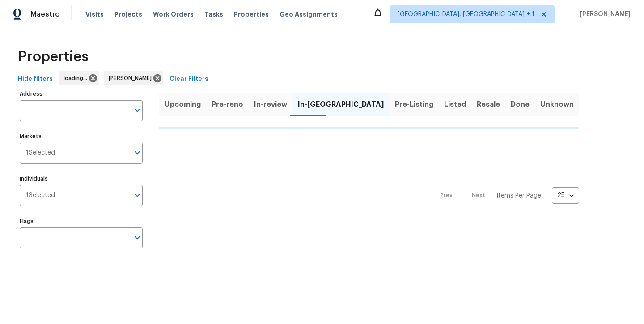 This screenshot has width=644, height=324. Describe the element at coordinates (36, 79) in the screenshot. I see `span: Hide filters` at that location.